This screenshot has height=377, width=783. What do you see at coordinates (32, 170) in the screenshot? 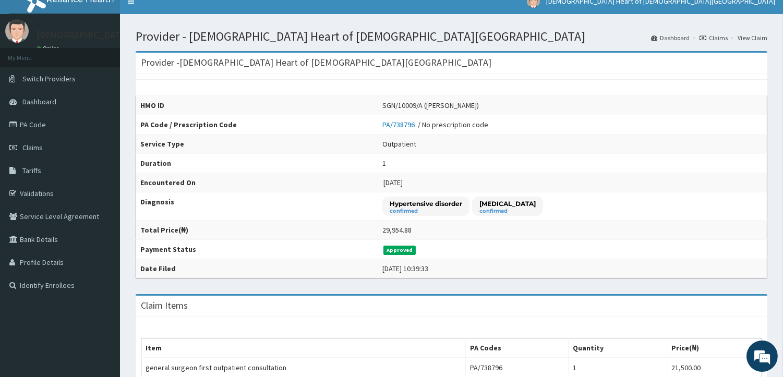
I see `span: Tariffs` at bounding box center [32, 170].